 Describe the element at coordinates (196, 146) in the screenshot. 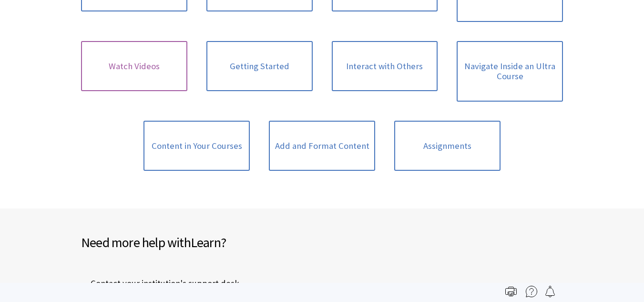

I see `a: Content in Your Courses` at that location.